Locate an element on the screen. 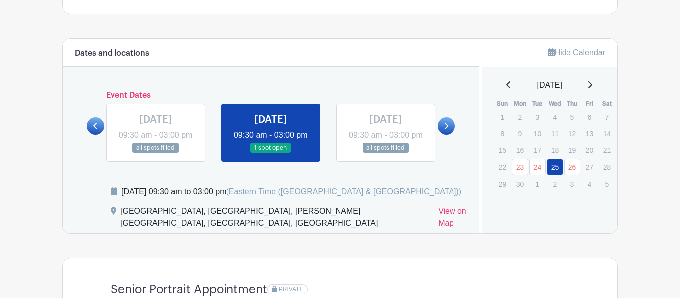  th: Thu is located at coordinates (572, 104).